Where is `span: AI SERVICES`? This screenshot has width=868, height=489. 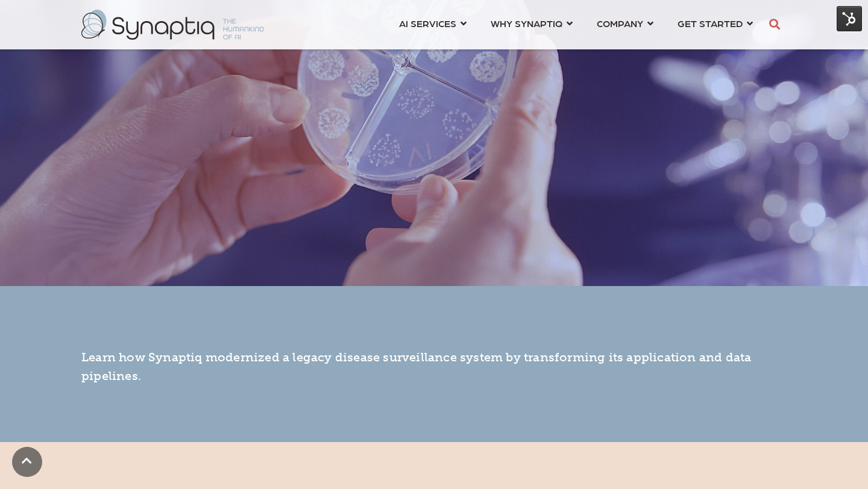
span: AI SERVICES is located at coordinates (427, 23).